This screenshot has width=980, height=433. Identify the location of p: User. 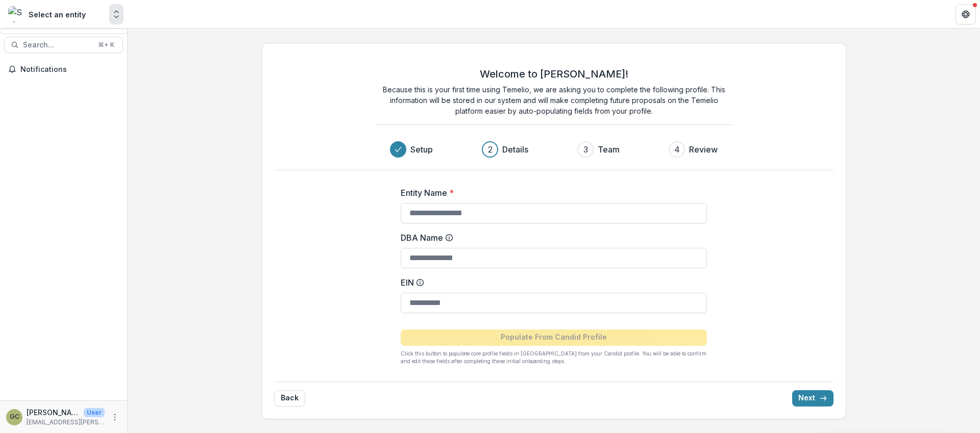
(94, 413).